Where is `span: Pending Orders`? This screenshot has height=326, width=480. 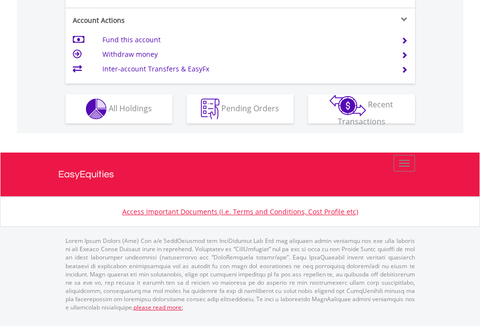 span: Pending Orders is located at coordinates (250, 108).